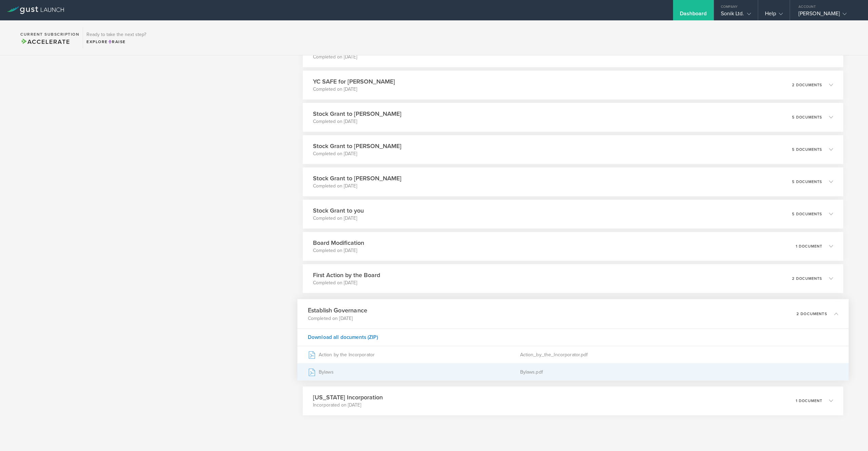 The width and height of the screenshot is (868, 451). I want to click on div: Ready to take the next step?ExploreRaise, so click(116, 38).